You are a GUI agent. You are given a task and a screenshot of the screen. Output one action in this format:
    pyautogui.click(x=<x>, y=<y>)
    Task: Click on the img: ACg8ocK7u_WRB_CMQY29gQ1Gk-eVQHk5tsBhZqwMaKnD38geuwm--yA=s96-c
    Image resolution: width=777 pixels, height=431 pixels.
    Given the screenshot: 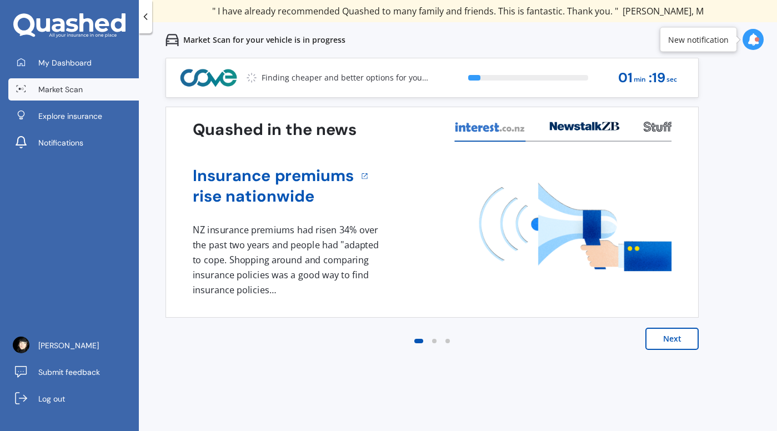 What is the action you would take?
    pyautogui.click(x=21, y=345)
    